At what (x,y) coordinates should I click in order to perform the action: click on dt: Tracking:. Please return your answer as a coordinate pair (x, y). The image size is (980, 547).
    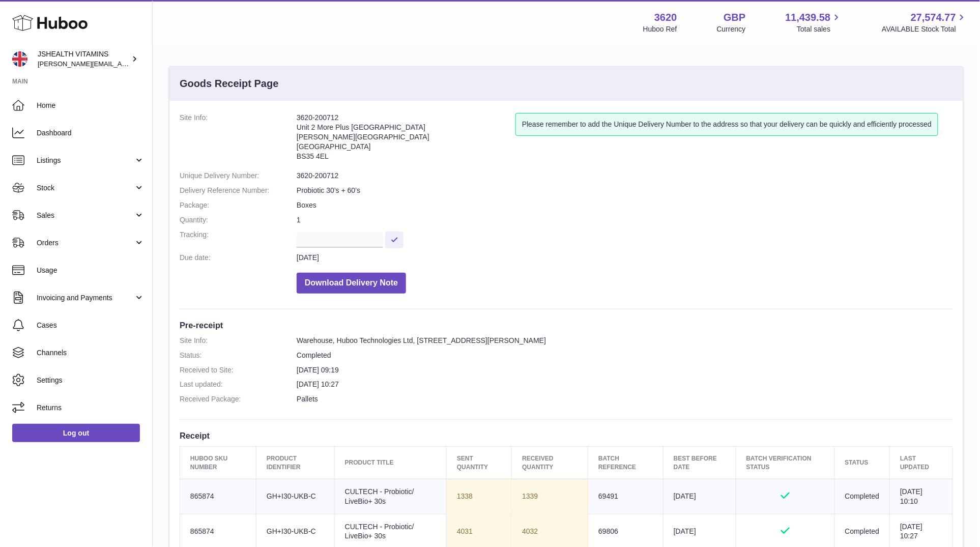
    Looking at the image, I should click on (238, 239).